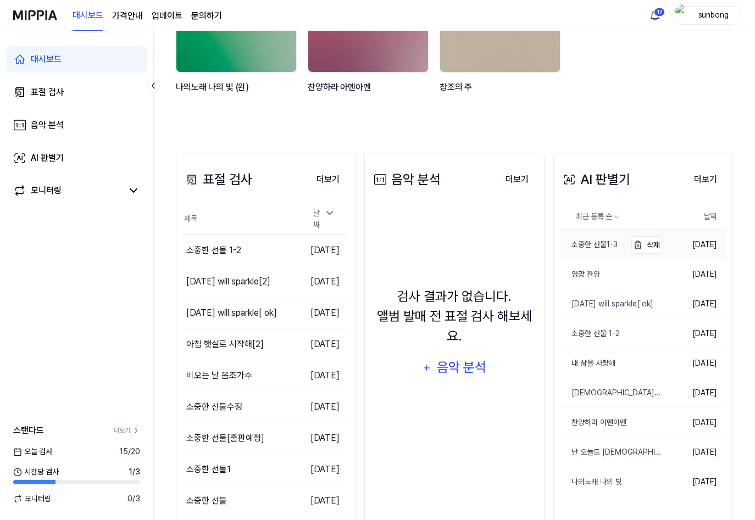 The width and height of the screenshot is (755, 520). Describe the element at coordinates (713, 15) in the screenshot. I see `div: sunbong` at that location.